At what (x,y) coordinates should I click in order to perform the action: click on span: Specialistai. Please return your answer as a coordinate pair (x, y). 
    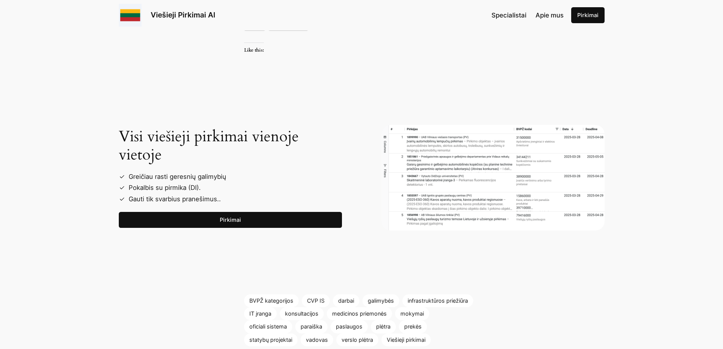
    Looking at the image, I should click on (509, 15).